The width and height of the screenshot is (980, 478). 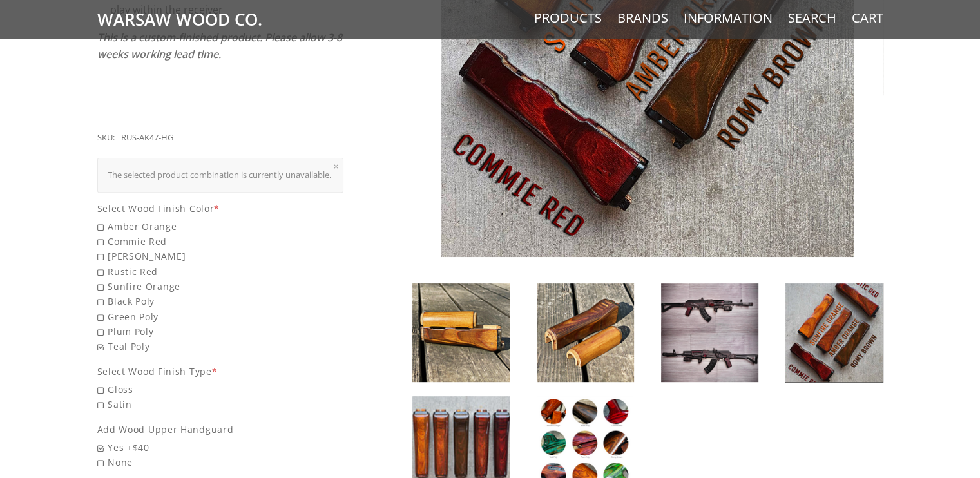 What do you see at coordinates (728, 18) in the screenshot?
I see `a: Information` at bounding box center [728, 18].